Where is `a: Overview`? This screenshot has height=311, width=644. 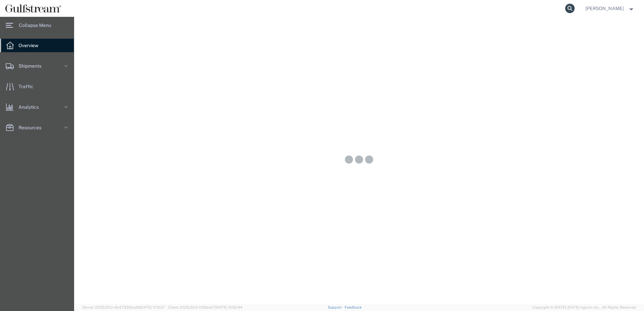 a: Overview is located at coordinates (37, 45).